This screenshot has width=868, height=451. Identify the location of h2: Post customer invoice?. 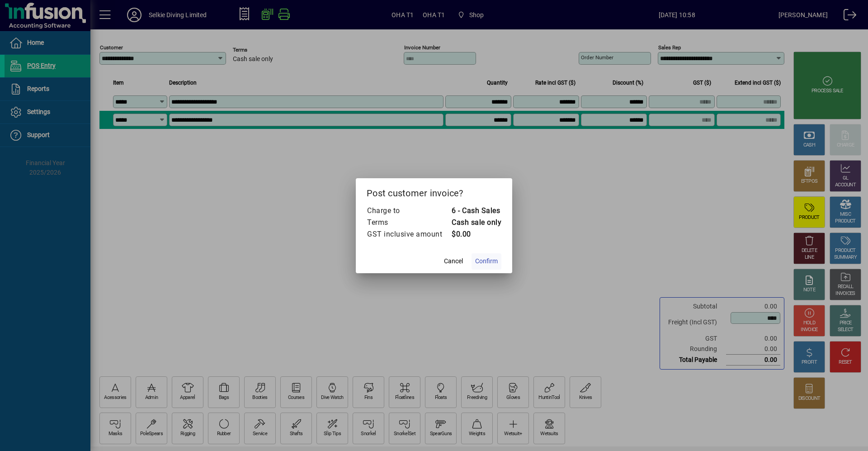
(434, 191).